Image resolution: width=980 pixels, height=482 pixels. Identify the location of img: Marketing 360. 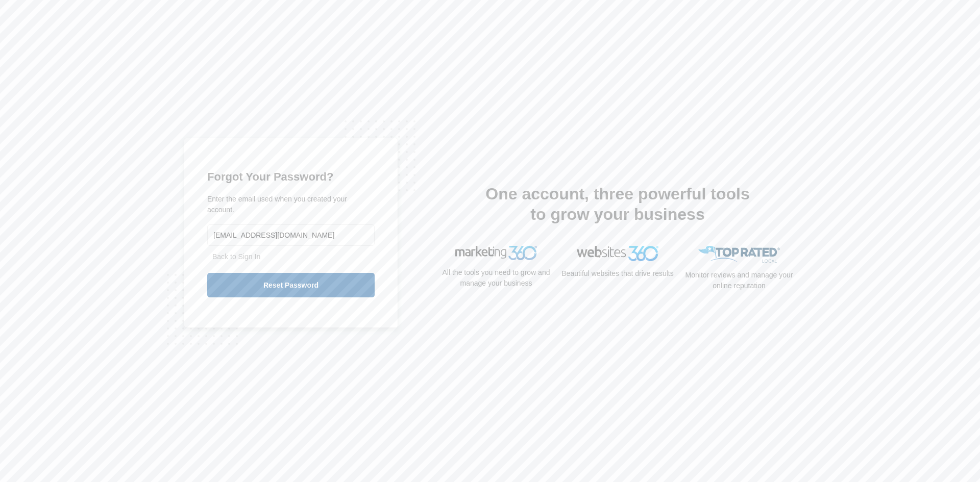
(496, 253).